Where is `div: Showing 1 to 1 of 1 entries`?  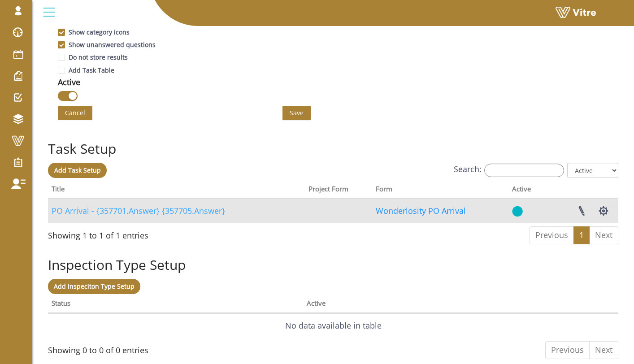
div: Showing 1 to 1 of 1 entries is located at coordinates (98, 234).